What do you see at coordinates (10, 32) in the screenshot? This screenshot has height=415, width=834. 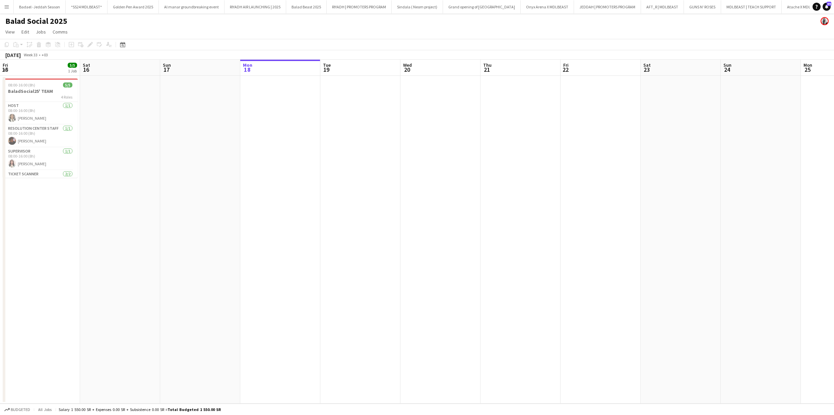 I see `span: View` at bounding box center [10, 32].